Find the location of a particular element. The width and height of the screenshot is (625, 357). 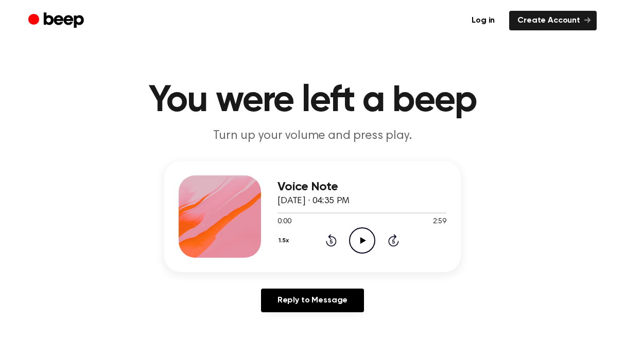

a: Reply to Message is located at coordinates (312, 301).